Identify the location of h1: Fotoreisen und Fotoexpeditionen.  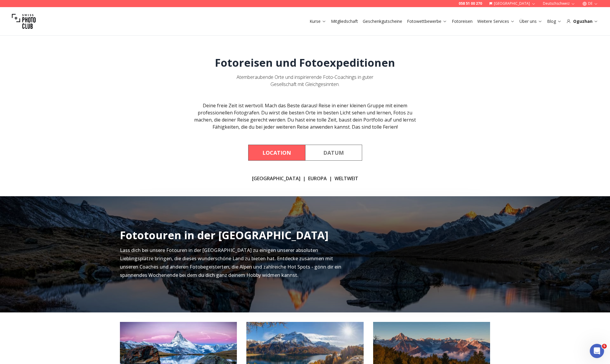
(305, 63).